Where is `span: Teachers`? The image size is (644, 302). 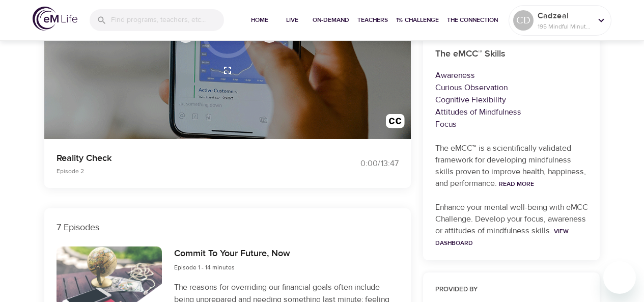 span: Teachers is located at coordinates (373, 20).